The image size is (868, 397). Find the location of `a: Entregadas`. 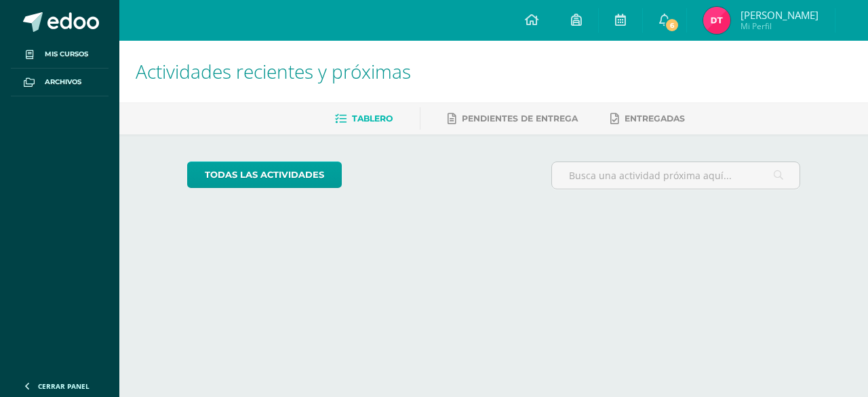

a: Entregadas is located at coordinates (647, 119).